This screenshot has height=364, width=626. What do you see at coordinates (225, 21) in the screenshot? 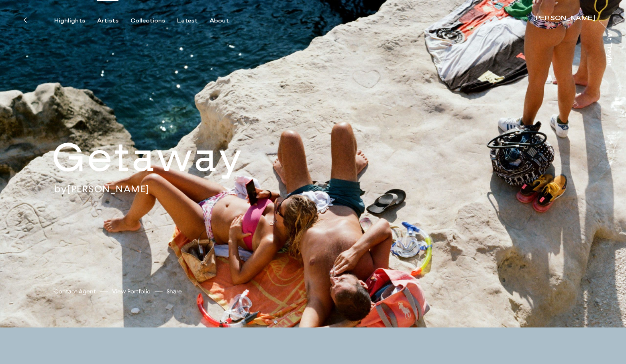
I see `button: About` at bounding box center [225, 21].